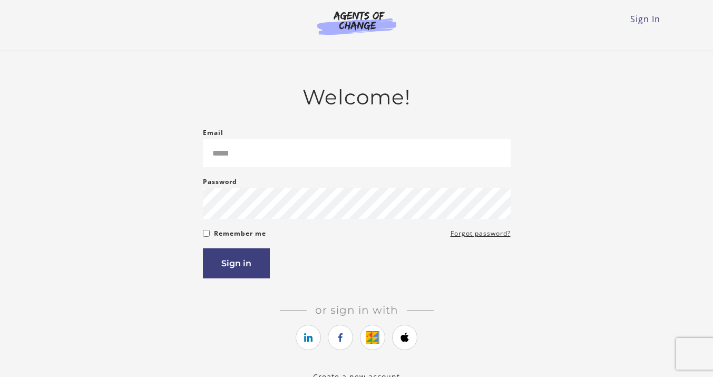 This screenshot has height=377, width=713. Describe the element at coordinates (481, 233) in the screenshot. I see `a: Forgot password?` at that location.